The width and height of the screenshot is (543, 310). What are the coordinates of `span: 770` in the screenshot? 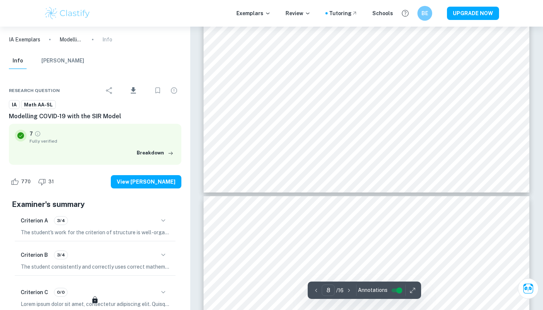 It's located at (26, 182).